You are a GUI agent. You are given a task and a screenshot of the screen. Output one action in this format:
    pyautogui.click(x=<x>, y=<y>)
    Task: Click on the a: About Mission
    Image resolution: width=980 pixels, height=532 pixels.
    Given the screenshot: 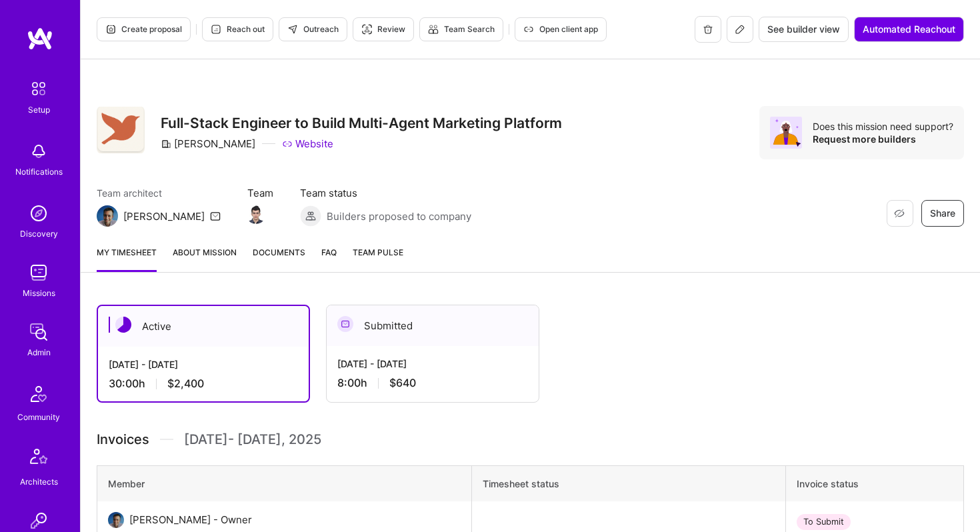 What is the action you would take?
    pyautogui.click(x=205, y=259)
    